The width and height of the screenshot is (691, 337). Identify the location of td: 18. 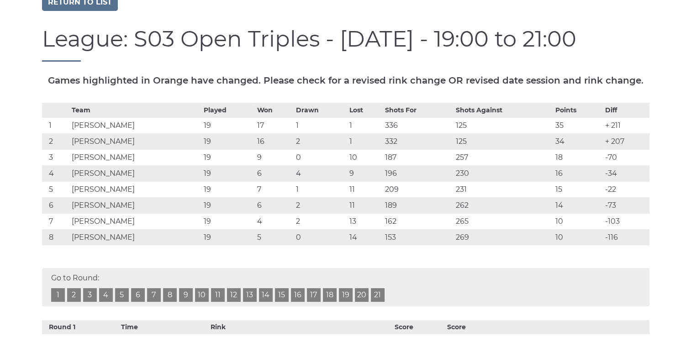
(578, 157).